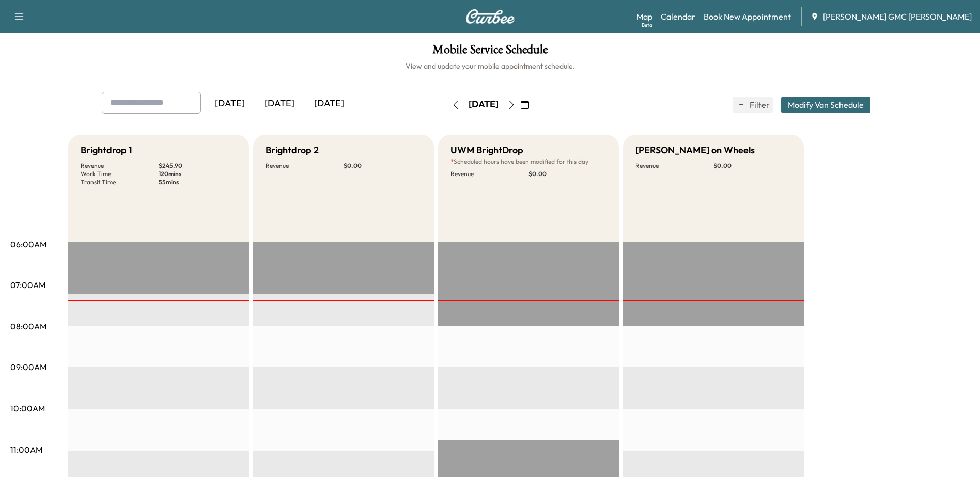 This screenshot has width=980, height=477. What do you see at coordinates (825, 105) in the screenshot?
I see `button: Modify Van Schedule` at bounding box center [825, 105].